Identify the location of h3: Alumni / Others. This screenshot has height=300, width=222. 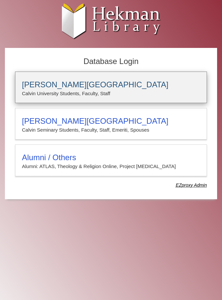
(111, 157).